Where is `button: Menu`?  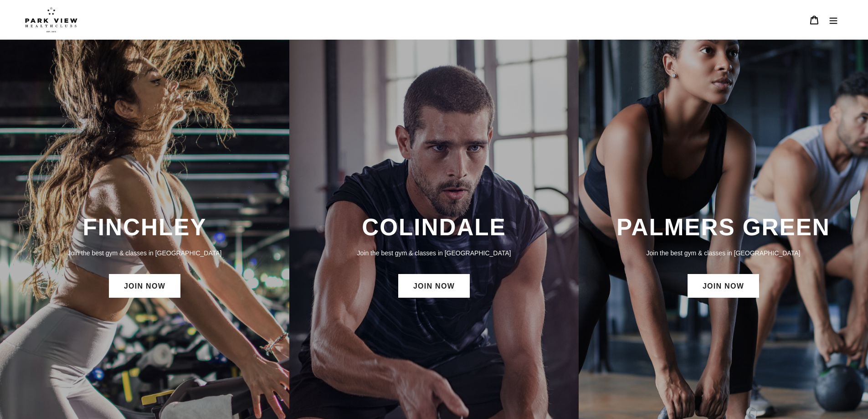 button: Menu is located at coordinates (833, 19).